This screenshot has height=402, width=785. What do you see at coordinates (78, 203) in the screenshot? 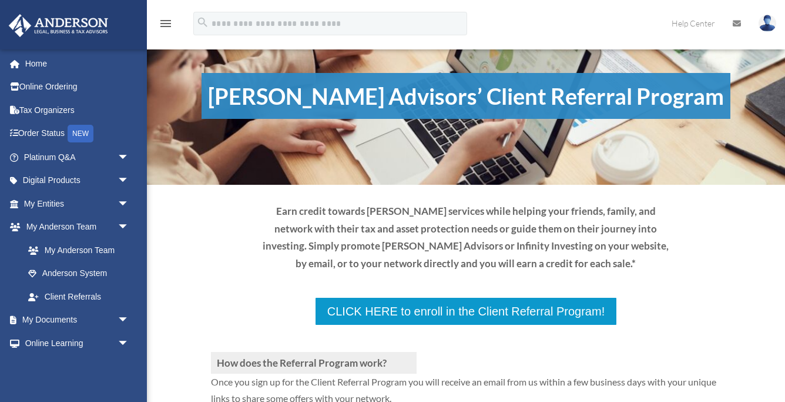
I see `a: My Entitiesarrow_drop_down` at bounding box center [78, 203].